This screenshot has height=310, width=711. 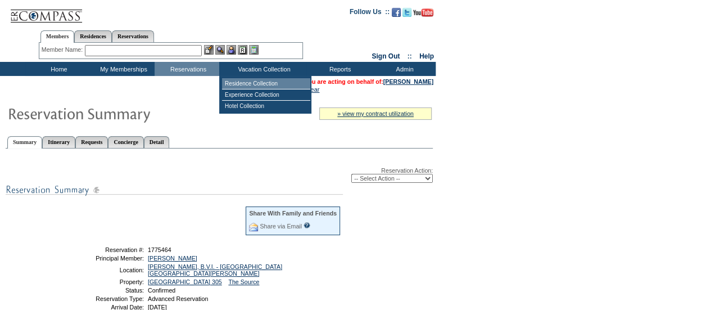 What do you see at coordinates (396, 15) in the screenshot?
I see `a: Become our fan on Facebook` at bounding box center [396, 15].